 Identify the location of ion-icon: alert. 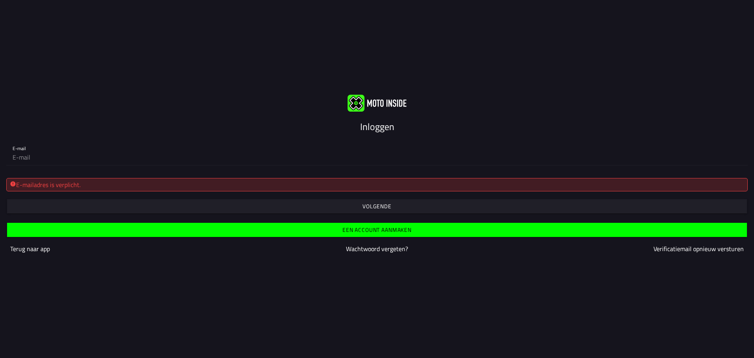
(13, 184).